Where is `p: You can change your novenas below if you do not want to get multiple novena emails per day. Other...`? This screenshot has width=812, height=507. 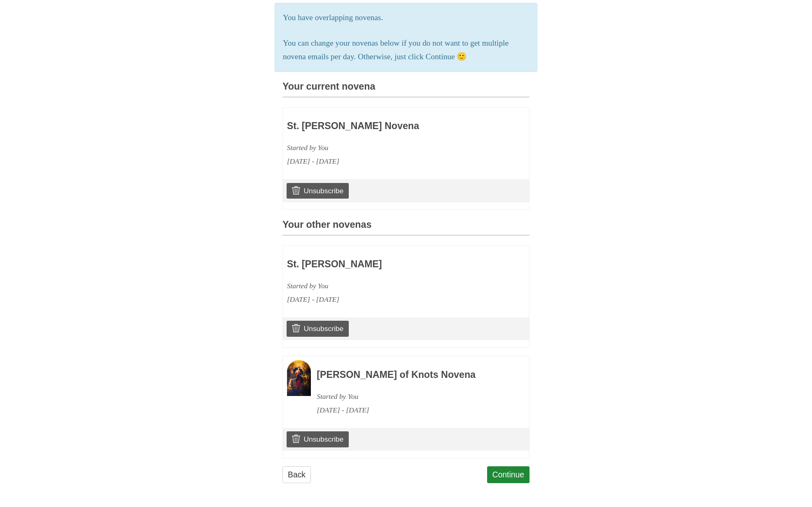
p: You can change your novenas below if you do not want to get multiple novena emails per day. Other... is located at coordinates (406, 50).